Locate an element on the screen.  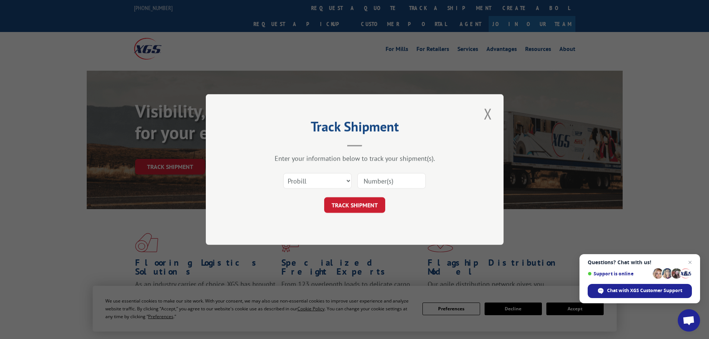
h2: Track Shipment is located at coordinates (355, 128).